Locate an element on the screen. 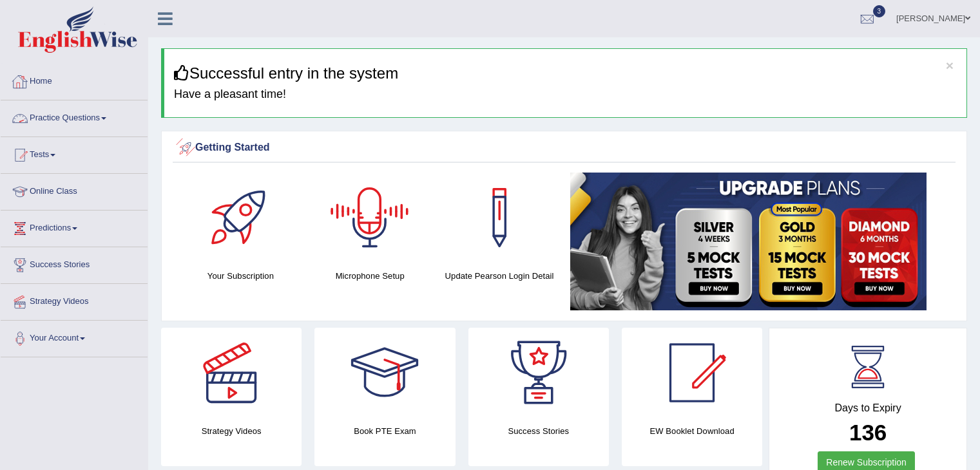 The image size is (980, 470). h4: EW Booklet Download is located at coordinates (692, 431).